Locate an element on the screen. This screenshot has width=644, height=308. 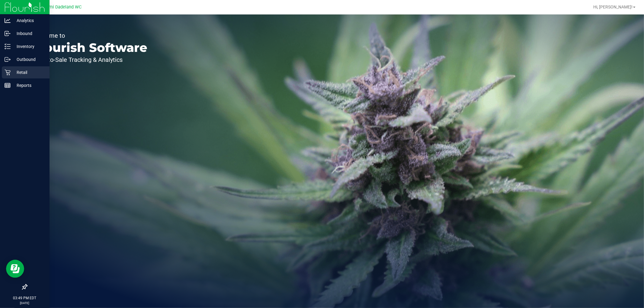
inline-svg: Reports is located at coordinates (7, 86).